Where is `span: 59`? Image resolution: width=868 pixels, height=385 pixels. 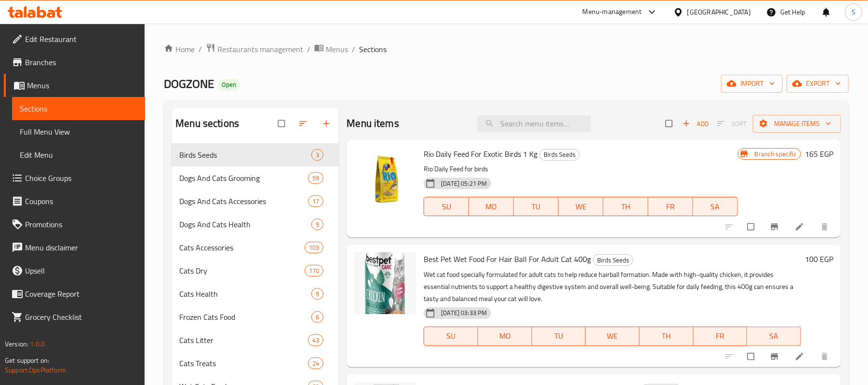
span: 59 is located at coordinates (316, 178).